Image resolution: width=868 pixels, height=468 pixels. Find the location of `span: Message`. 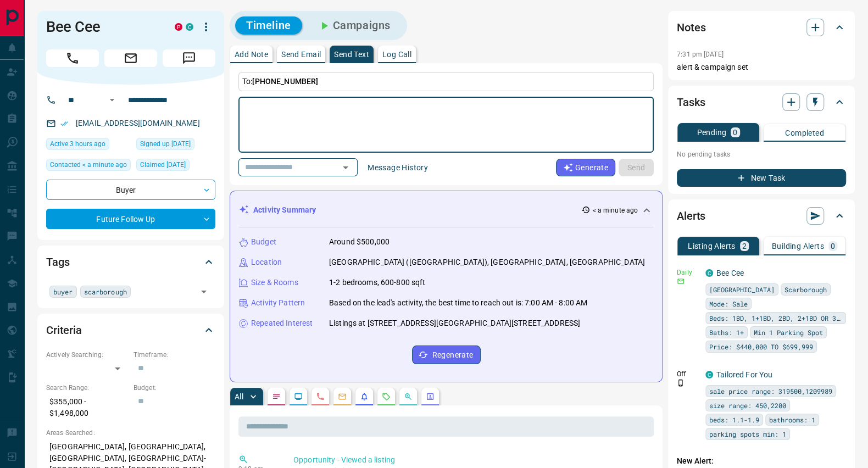

span: Message is located at coordinates (189, 58).